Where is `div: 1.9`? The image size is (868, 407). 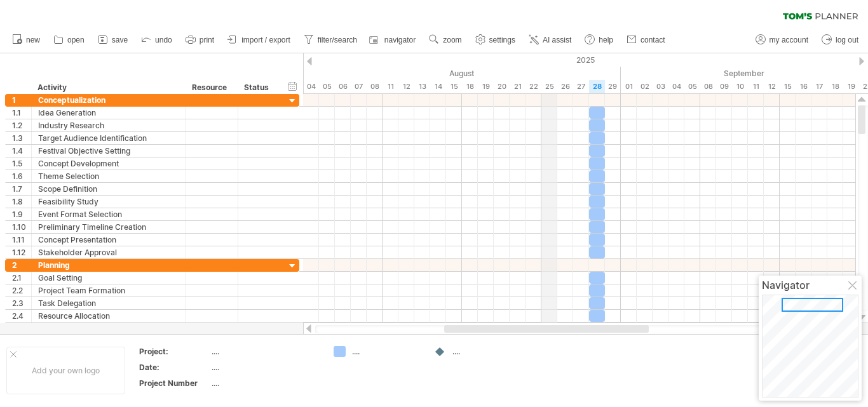 div: 1.9 is located at coordinates (22, 214).